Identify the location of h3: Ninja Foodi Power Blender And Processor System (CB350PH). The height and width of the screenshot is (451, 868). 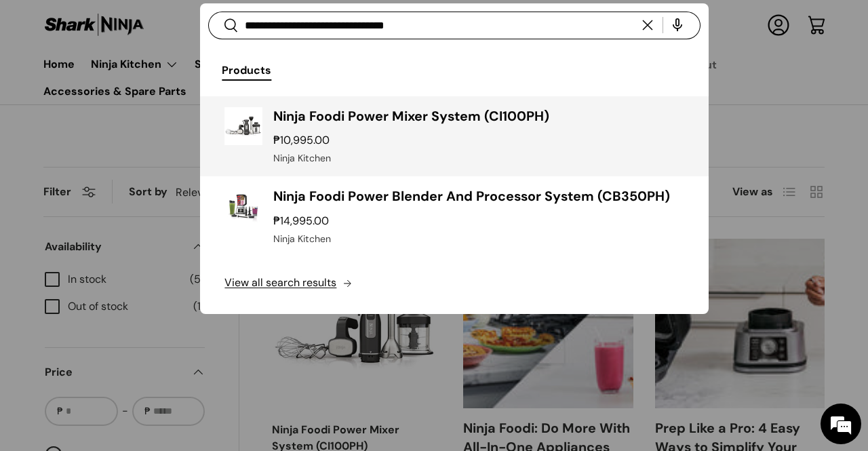
(478, 197).